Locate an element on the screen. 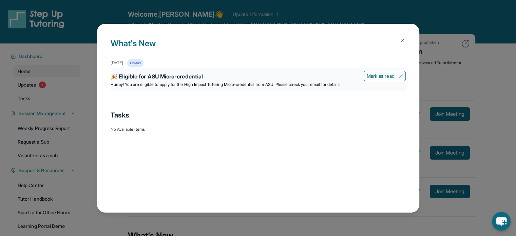 This screenshot has height=236, width=516. h1: What's New is located at coordinates (258, 48).